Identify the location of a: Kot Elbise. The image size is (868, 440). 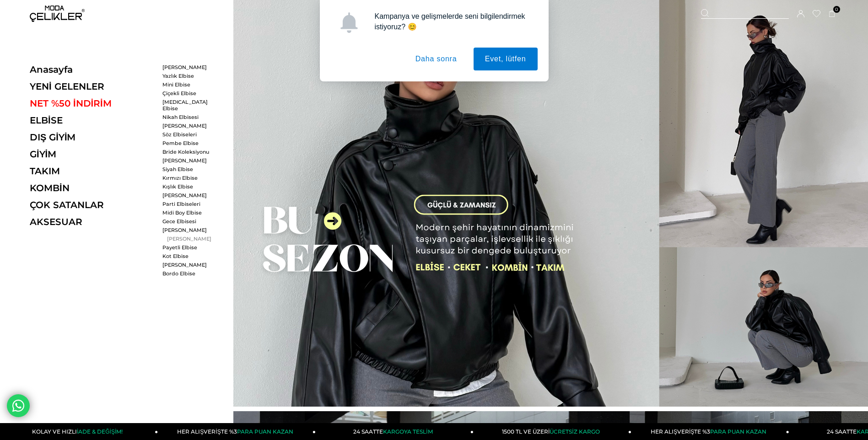
(189, 256).